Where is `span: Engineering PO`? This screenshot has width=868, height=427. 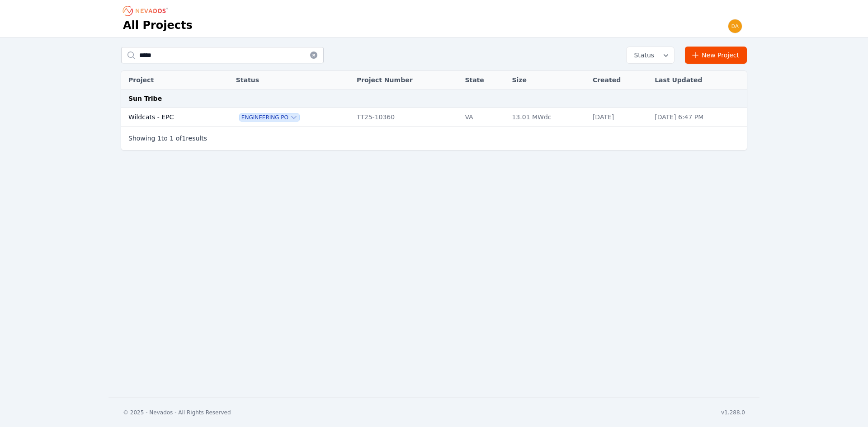
span: Engineering PO is located at coordinates (269, 118).